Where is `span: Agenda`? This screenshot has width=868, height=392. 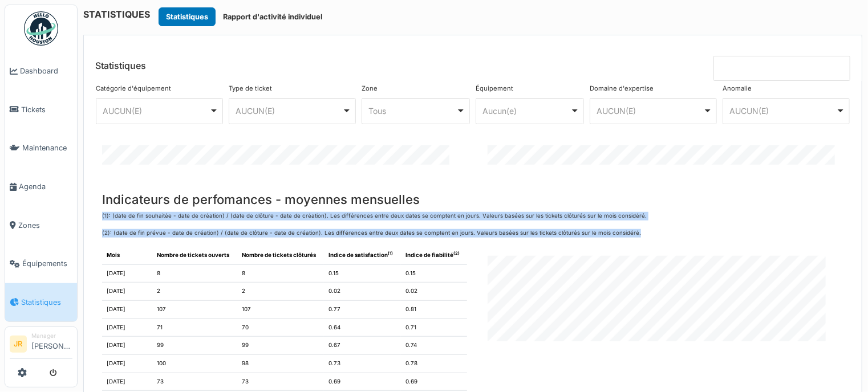
span: Agenda is located at coordinates (46, 186).